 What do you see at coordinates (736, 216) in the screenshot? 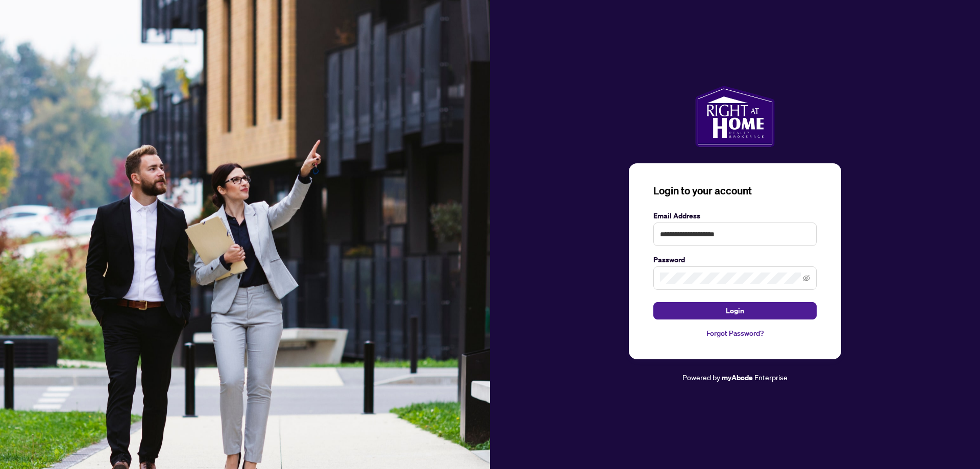
I see `label: Email Address` at bounding box center [736, 216].